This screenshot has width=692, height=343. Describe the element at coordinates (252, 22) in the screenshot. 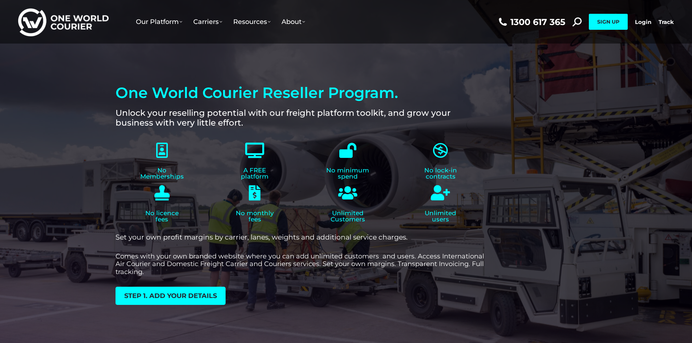

I see `span: Resources` at that location.